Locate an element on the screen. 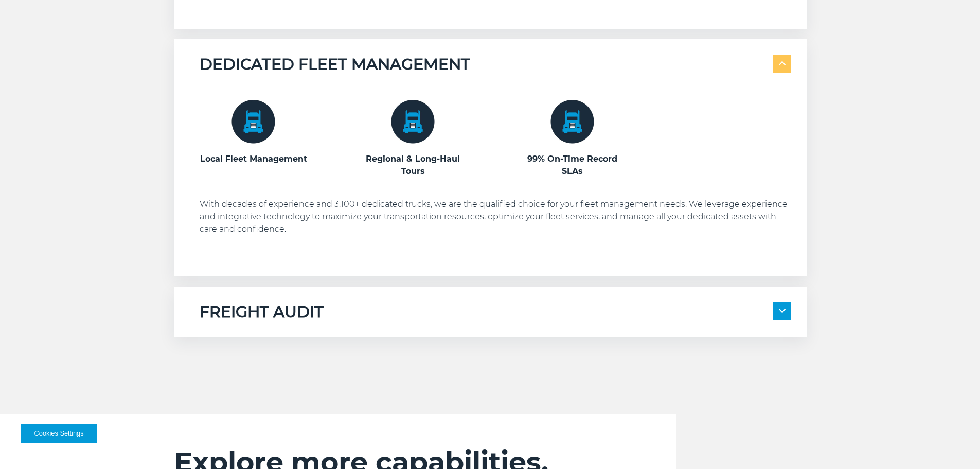  h3: Local Fleet Management is located at coordinates (254, 159).